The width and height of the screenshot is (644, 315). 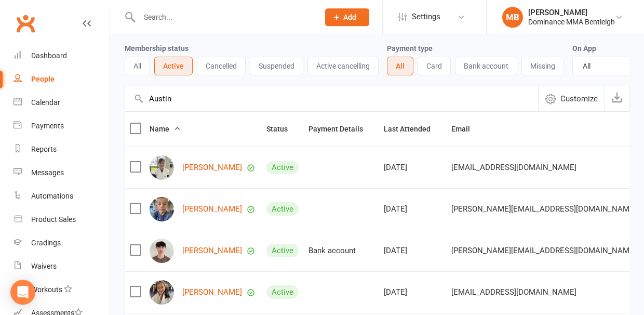 What do you see at coordinates (350, 17) in the screenshot?
I see `span: Add` at bounding box center [350, 17].